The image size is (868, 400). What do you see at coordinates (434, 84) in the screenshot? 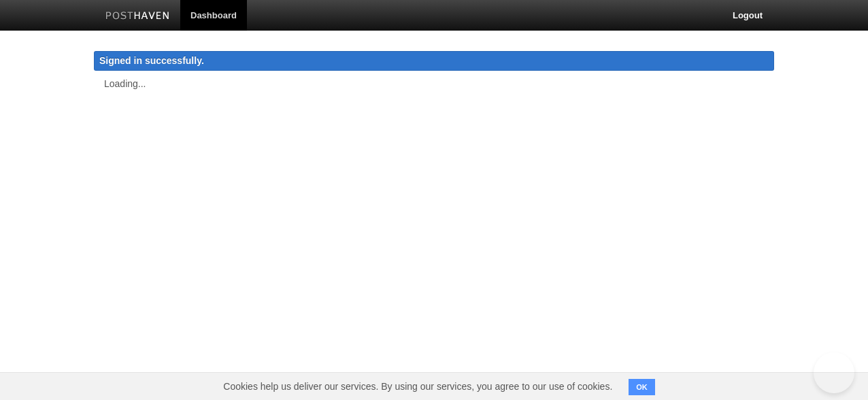
I see `form: Loading...` at bounding box center [434, 84].